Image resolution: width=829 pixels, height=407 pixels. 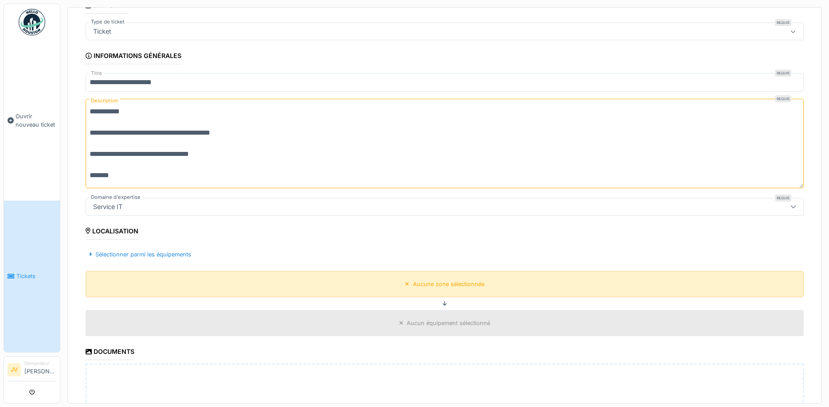 What do you see at coordinates (108, 207) in the screenshot?
I see `div: Service IT` at bounding box center [108, 207].